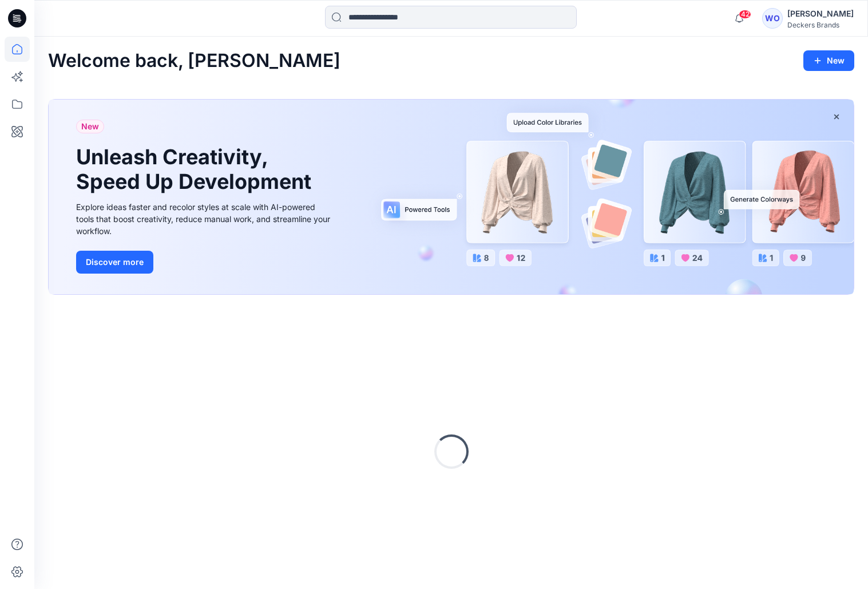  I want to click on div: Explore ideas faster and recolor styles at scale with AI-powered tools that boost creativity, red..., so click(205, 218).